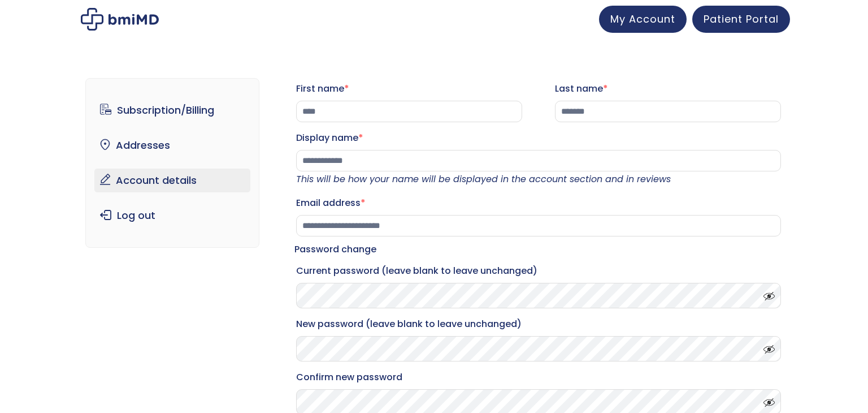  Describe the element at coordinates (538, 203) in the screenshot. I see `label: Email address` at that location.